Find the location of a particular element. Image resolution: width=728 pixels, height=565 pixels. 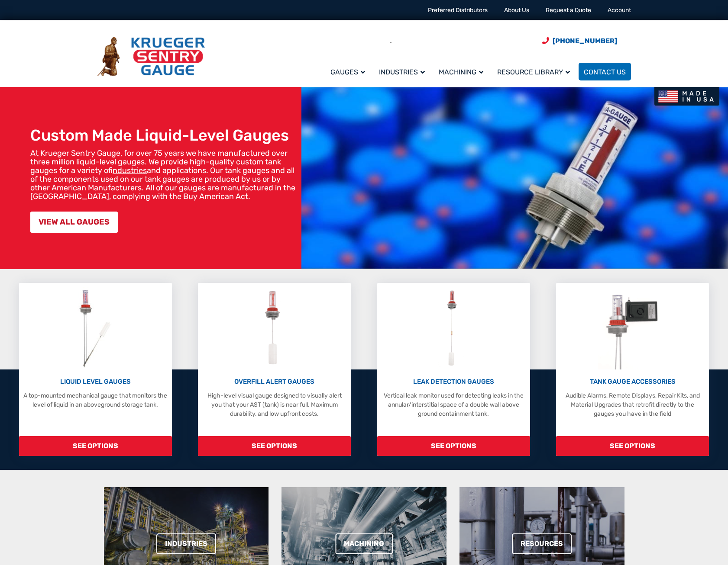

img: Leak Detection Gauges is located at coordinates (454, 328).